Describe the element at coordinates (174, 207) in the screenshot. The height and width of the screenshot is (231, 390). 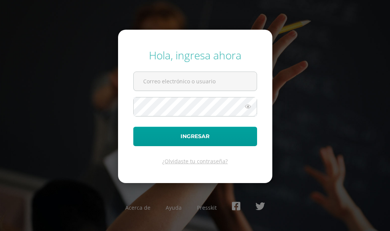
I see `a: Ayuda` at that location.